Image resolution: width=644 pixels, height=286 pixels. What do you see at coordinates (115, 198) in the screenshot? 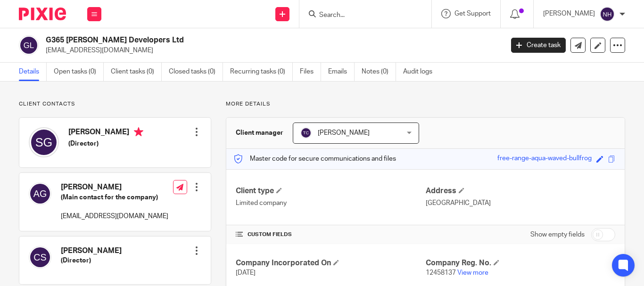
I see `h5: (Main contact for the company)` at bounding box center [115, 198].